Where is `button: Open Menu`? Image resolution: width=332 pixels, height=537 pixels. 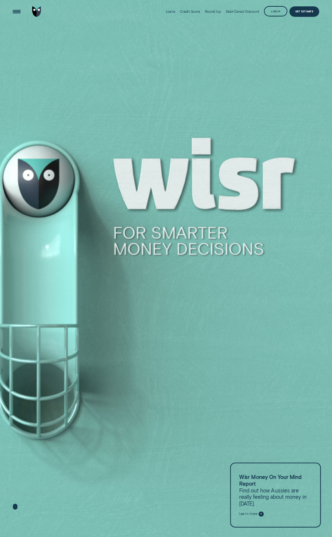 button: Open Menu is located at coordinates (17, 12).